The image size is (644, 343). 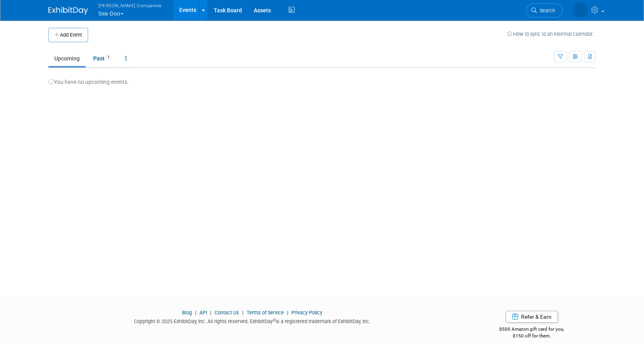 What do you see at coordinates (252, 320) in the screenshot?
I see `div: Copyright © 2025 ExhibitDay, Inc. All rights reserved. ExhibitDay is a registered trademark of Ex...` at bounding box center [252, 320].